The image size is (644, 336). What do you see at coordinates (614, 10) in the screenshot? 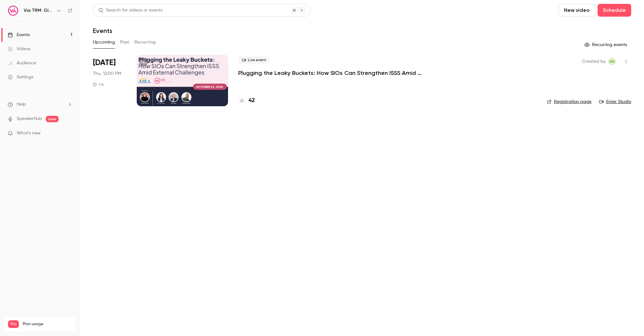
I see `button: Schedule` at bounding box center [614, 10].